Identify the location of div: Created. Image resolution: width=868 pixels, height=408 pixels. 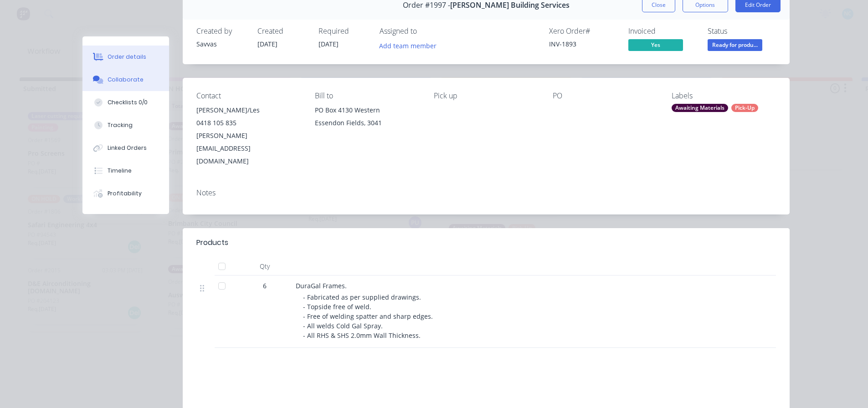
(282, 31).